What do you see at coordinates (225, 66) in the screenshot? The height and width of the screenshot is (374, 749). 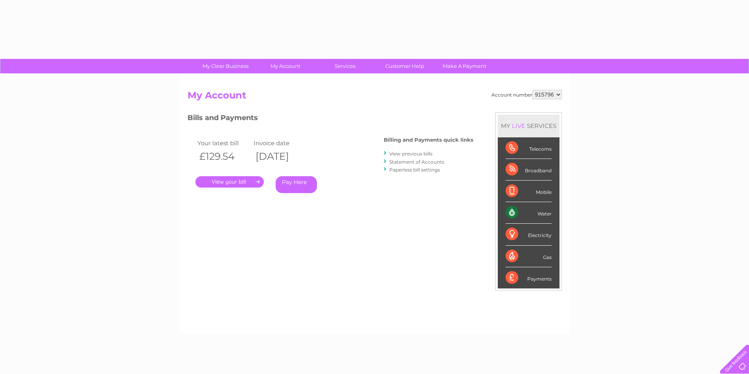 I see `a: My Clear Business` at bounding box center [225, 66].